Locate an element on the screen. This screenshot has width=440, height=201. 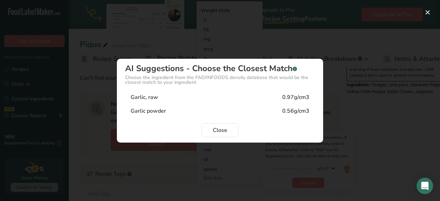
div: Garlic powder is located at coordinates (148, 111).